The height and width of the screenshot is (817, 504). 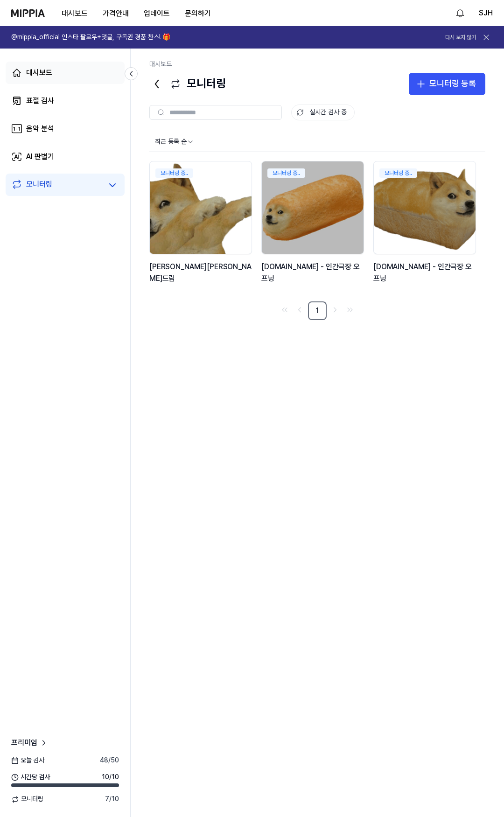 What do you see at coordinates (75, 13) in the screenshot?
I see `button: 대시보드` at bounding box center [75, 13].